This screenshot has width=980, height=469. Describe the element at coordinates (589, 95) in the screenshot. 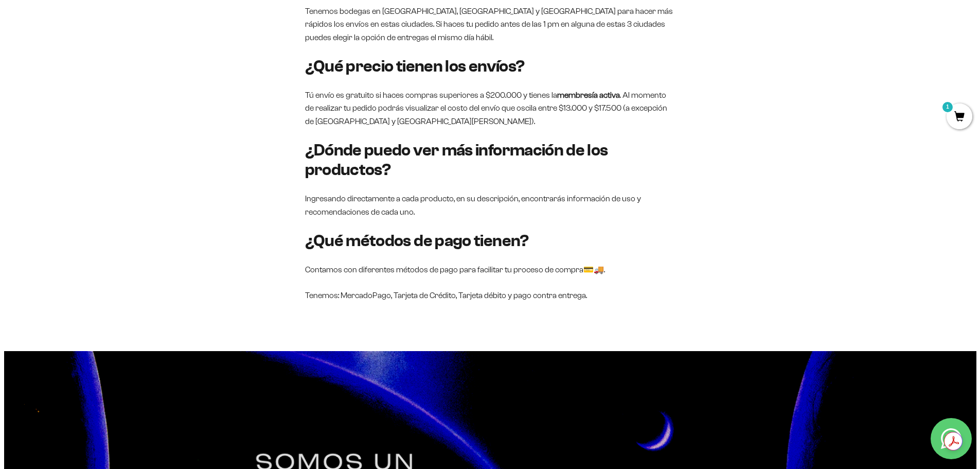

I see `strong: membresía activa` at that location.